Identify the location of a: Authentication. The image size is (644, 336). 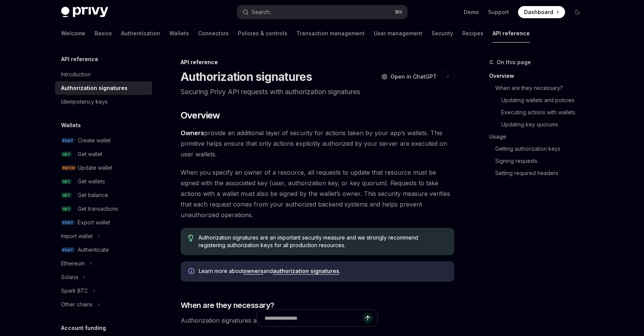
(140, 34).